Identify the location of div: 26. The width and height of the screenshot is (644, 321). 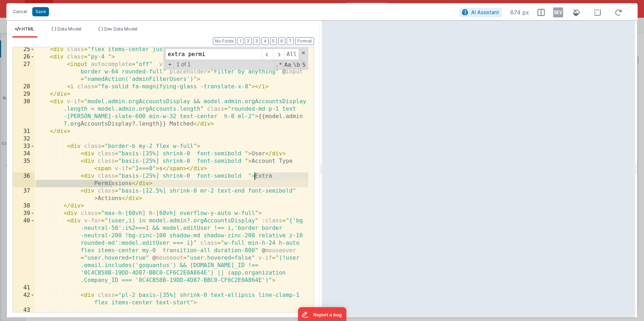
(24, 57).